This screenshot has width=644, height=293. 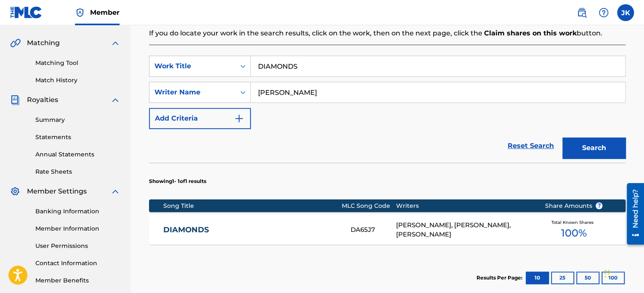 What do you see at coordinates (239, 119) in the screenshot?
I see `img: 9d2ae6d4665cec9f34b9.svg` at bounding box center [239, 119].